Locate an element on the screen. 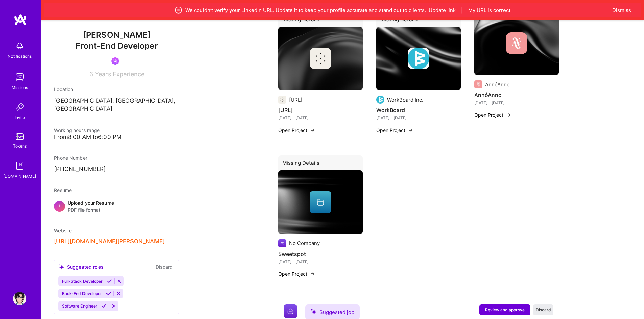 This screenshot has width=644, height=319. span: Resume is located at coordinates (63, 191).